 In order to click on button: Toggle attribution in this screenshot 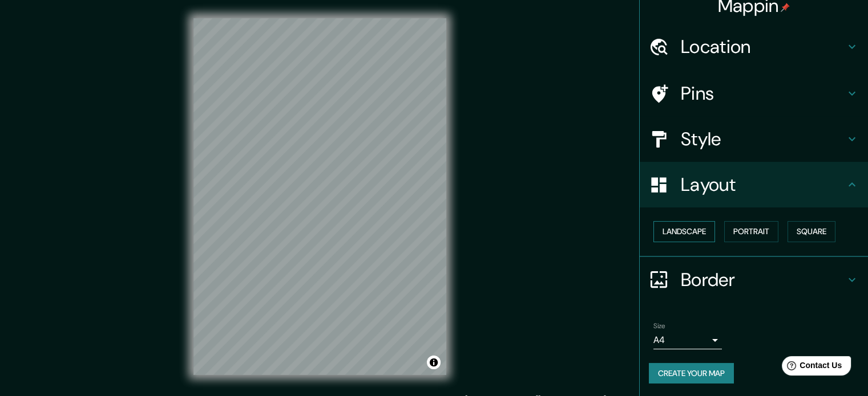, I will do `click(433, 363)`.